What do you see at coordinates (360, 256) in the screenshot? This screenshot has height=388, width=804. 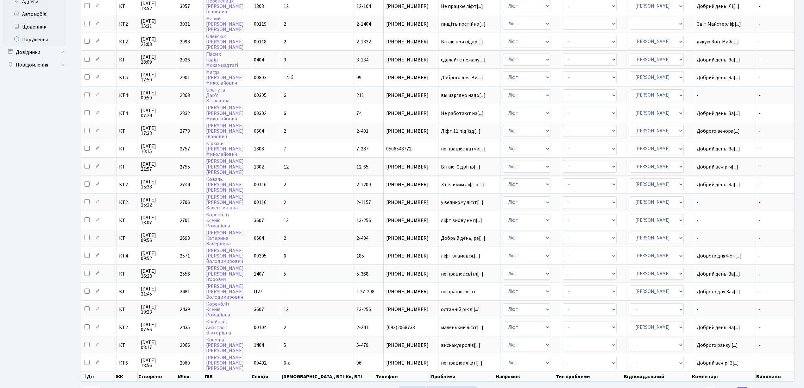 I see `span: 185` at bounding box center [360, 256].